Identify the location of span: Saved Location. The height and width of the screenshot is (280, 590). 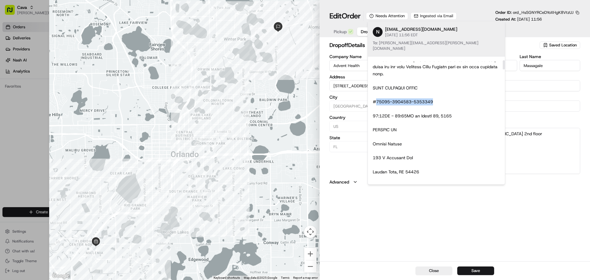
(563, 45).